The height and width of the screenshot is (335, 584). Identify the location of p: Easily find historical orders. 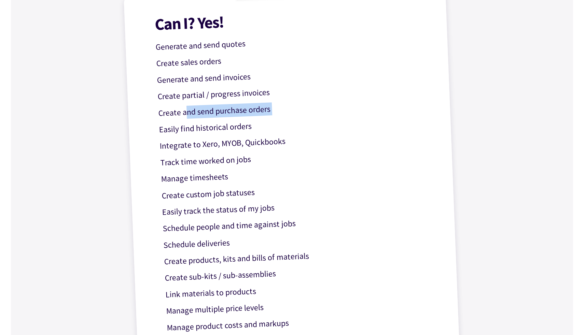
(295, 125).